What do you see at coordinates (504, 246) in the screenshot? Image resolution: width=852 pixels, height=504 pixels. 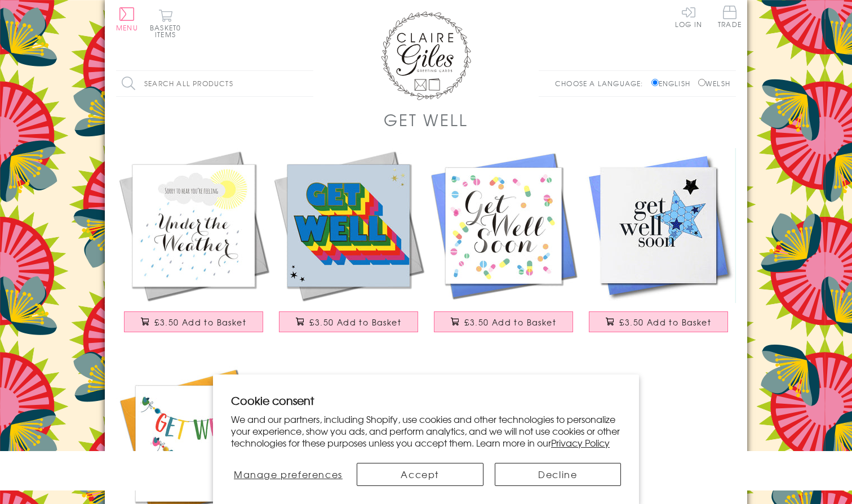 I see `a: Get Well Card, Pills, Get Well Soon £3.50 Add to Basket` at bounding box center [504, 246].